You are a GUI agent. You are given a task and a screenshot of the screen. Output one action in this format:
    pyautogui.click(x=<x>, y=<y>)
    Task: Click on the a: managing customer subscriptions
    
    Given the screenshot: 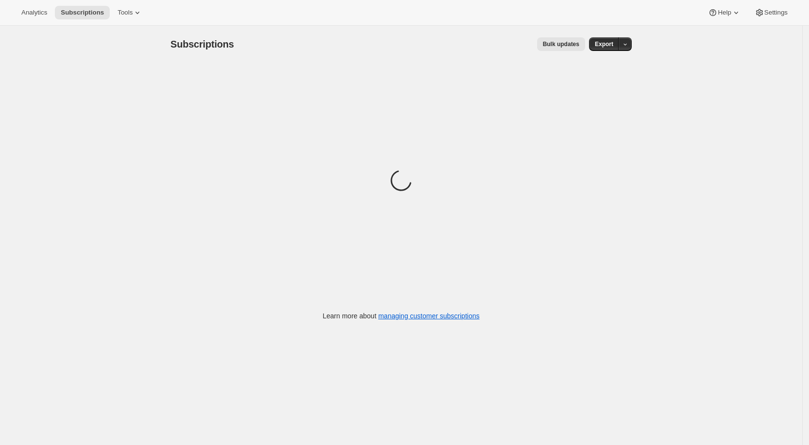 What is the action you would take?
    pyautogui.click(x=429, y=316)
    